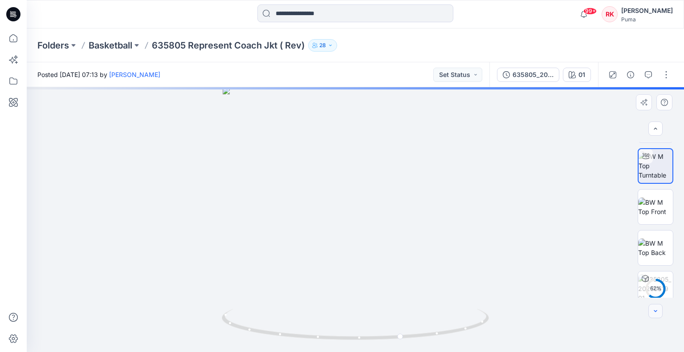 Image resolution: width=684 pixels, height=352 pixels. I want to click on p: Folders, so click(53, 45).